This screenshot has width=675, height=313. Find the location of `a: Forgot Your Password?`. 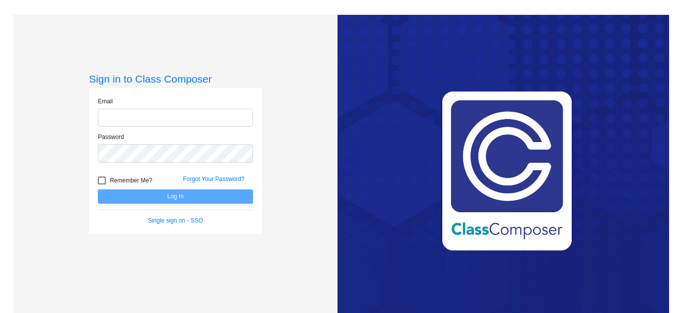

a: Forgot Your Password? is located at coordinates (214, 179).